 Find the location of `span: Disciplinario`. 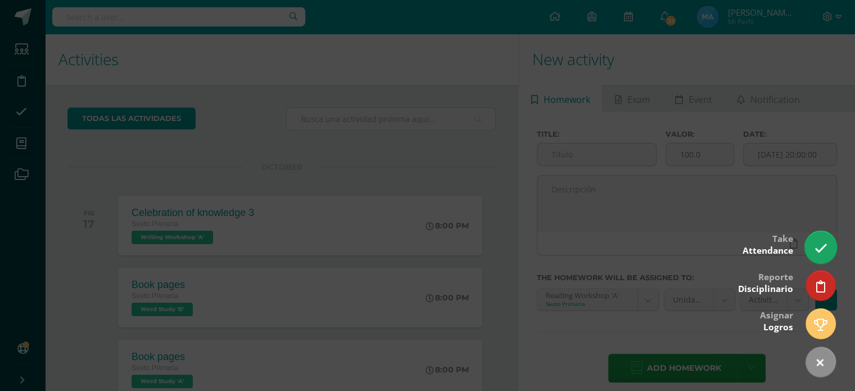

span: Disciplinario is located at coordinates (766, 288).